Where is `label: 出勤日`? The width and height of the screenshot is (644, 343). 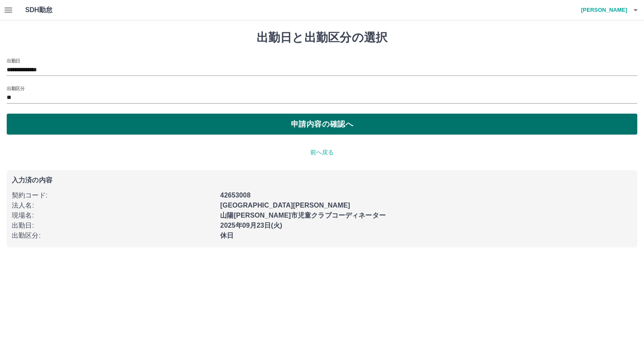
label: 出勤日 is located at coordinates (14, 60).